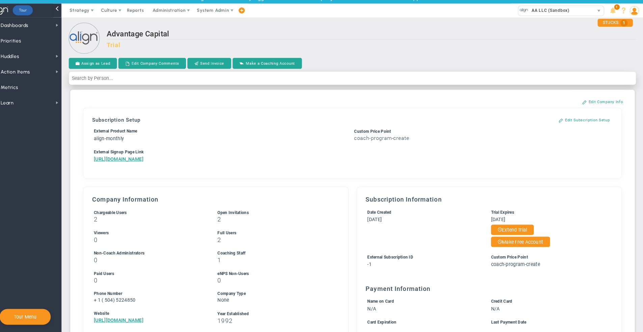 The height and width of the screenshot is (332, 643). Describe the element at coordinates (96, 44) in the screenshot. I see `img: Loading...` at that location.